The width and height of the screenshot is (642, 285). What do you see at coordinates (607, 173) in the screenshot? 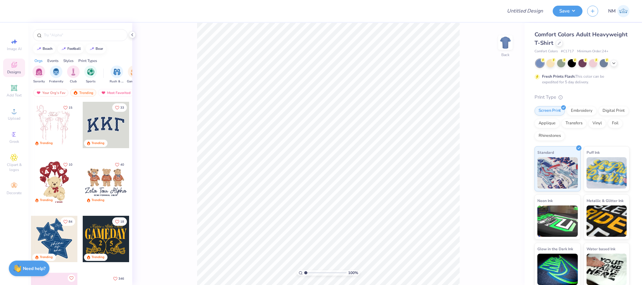
I see `img: Puff Ink` at bounding box center [607, 173].